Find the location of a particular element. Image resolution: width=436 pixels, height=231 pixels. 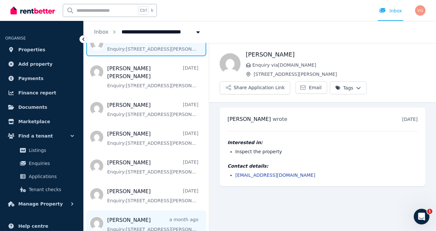

span: Email is located at coordinates (315, 88).